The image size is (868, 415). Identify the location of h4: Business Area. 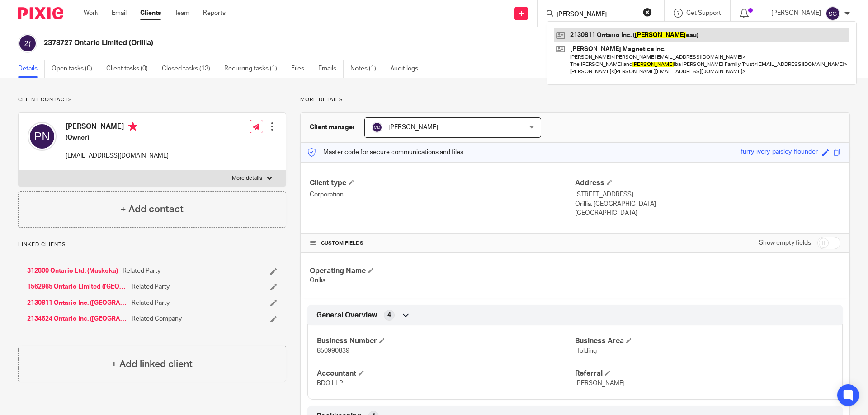
(704, 341).